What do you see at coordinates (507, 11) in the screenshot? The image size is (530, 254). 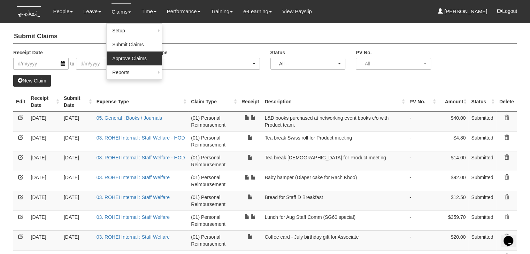 I see `button: Logout` at bounding box center [507, 11].